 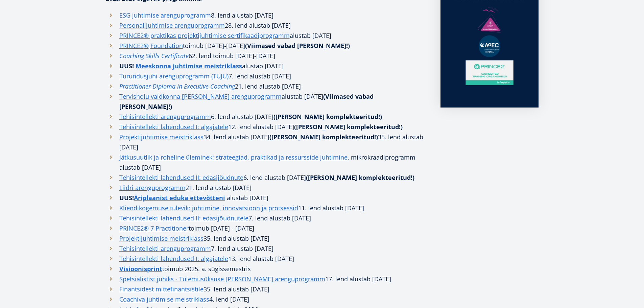 I want to click on a: Practitioner Diploma in Executive Coaching, so click(x=177, y=86).